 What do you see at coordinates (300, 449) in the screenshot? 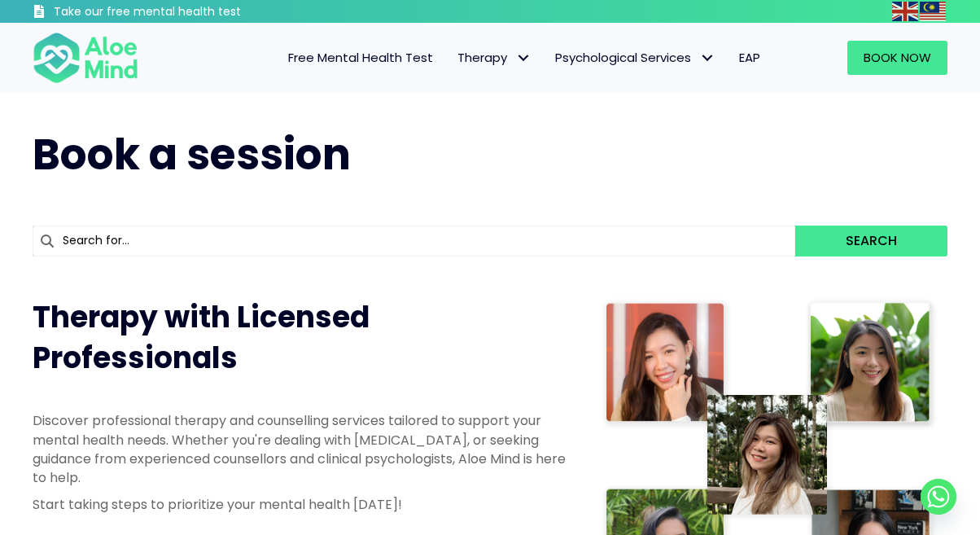
I see `p: Discover professional therapy and counselling services tailored to support your mental health nee...` at bounding box center [300, 449].